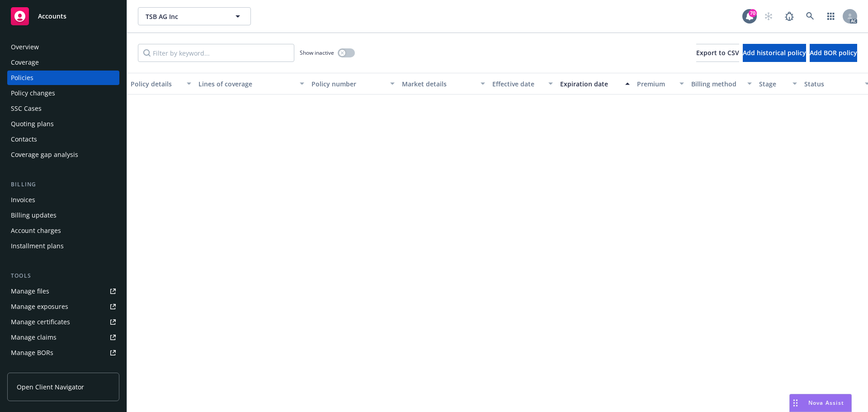 Image resolution: width=868 pixels, height=412 pixels. I want to click on div: Stage, so click(773, 84).